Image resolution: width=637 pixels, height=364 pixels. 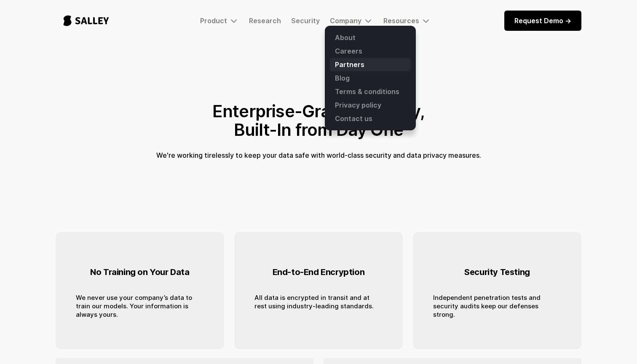 I want to click on h4: No Training on Your Data, so click(x=139, y=272).